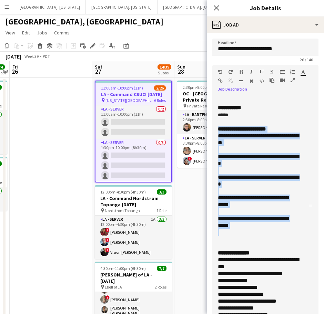  What do you see at coordinates (26, 33) in the screenshot?
I see `span: Edit` at bounding box center [26, 33].